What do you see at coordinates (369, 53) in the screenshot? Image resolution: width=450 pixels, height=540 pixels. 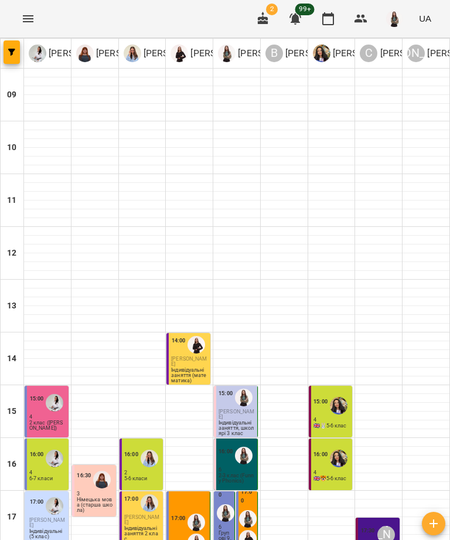 I see `div: С` at bounding box center [369, 53].